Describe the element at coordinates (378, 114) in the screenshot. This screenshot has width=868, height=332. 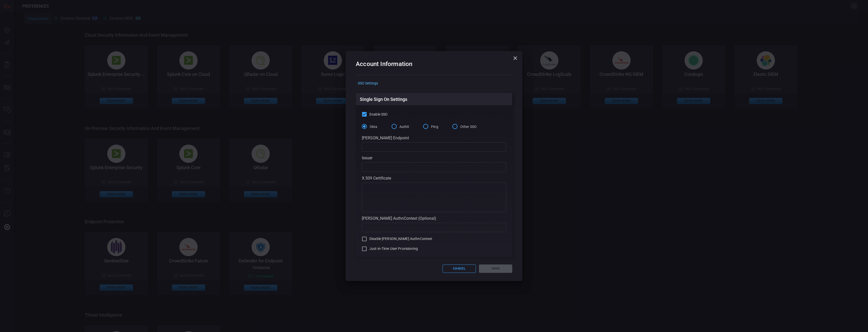
I see `span: Enable SSO` at that location.